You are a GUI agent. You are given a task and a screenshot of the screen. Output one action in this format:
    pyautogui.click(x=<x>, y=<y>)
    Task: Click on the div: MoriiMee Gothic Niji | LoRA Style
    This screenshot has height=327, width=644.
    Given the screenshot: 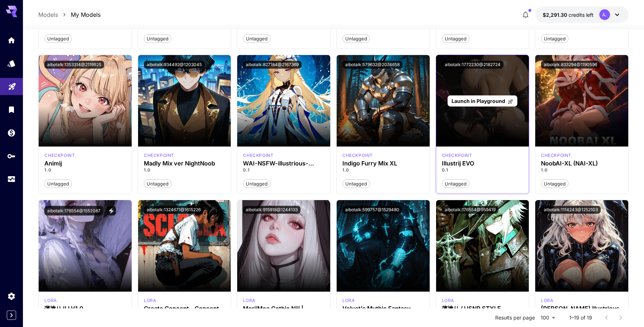 What is the action you would take?
    pyautogui.click(x=284, y=308)
    